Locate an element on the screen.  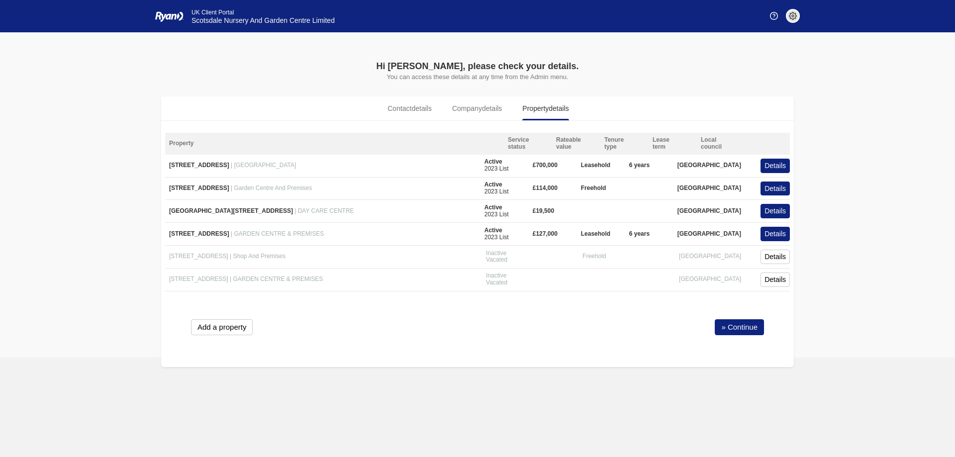
img: settings is located at coordinates (793, 16).